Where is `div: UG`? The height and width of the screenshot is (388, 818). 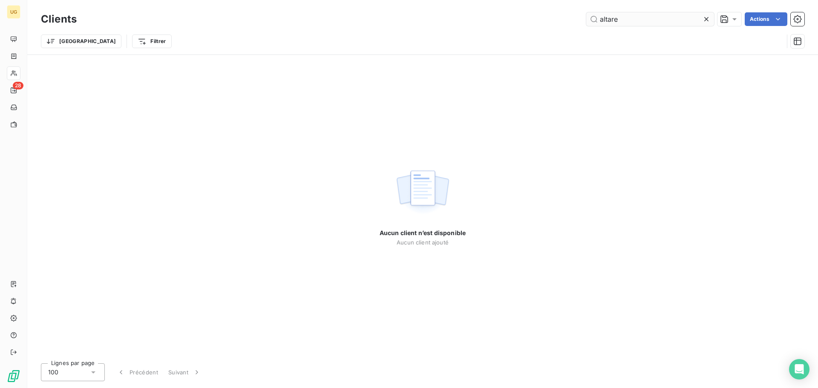
div: UG is located at coordinates (14, 12).